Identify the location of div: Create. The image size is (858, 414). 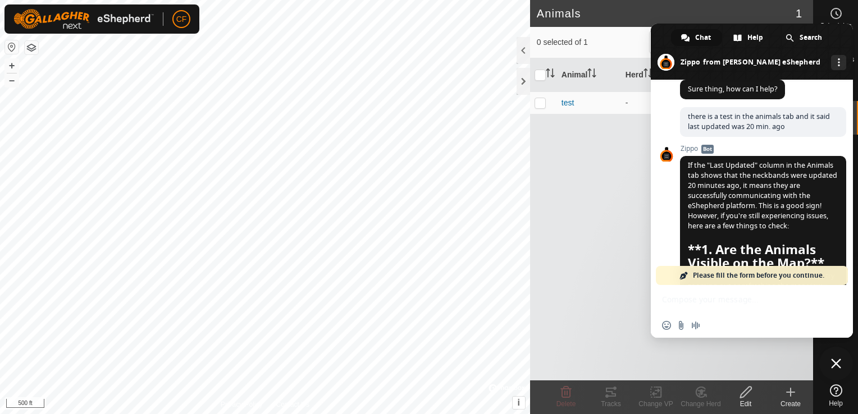
(790, 404).